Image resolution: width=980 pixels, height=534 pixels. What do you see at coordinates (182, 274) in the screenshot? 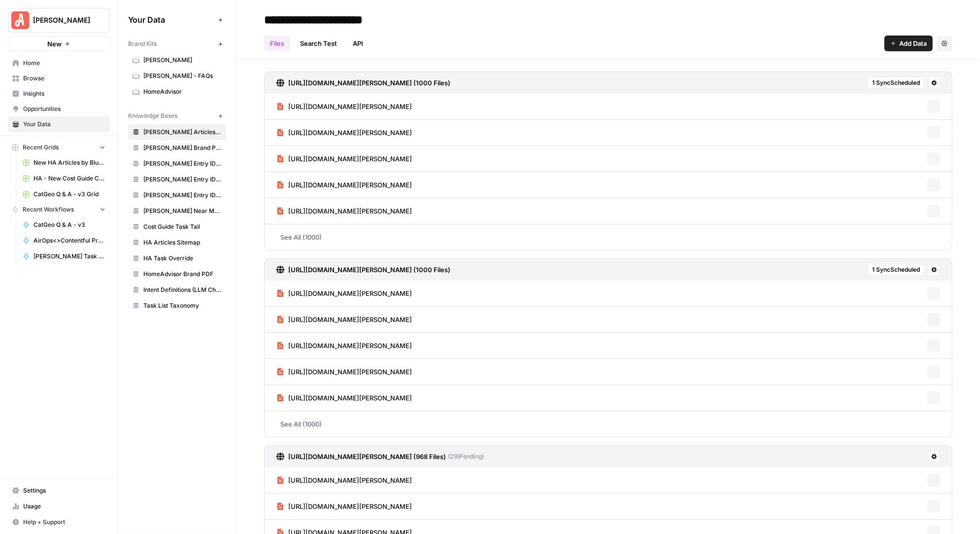
I see `span: HomeAdvisor Brand PDF` at bounding box center [182, 274].